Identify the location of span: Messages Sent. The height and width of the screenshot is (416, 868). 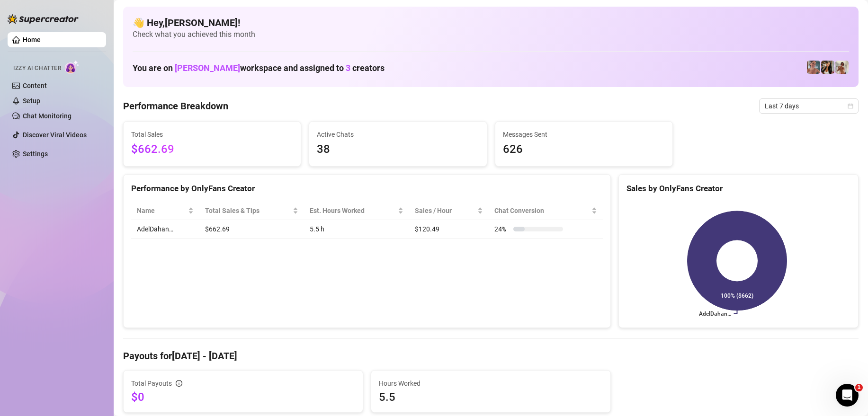
(584, 135).